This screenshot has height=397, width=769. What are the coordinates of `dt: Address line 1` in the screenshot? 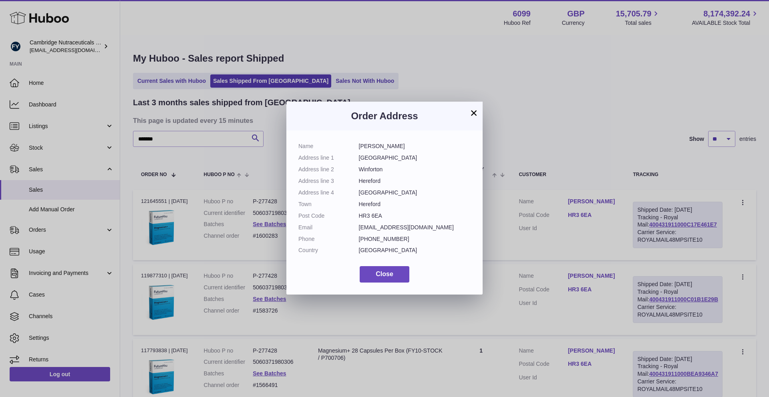 It's located at (328, 158).